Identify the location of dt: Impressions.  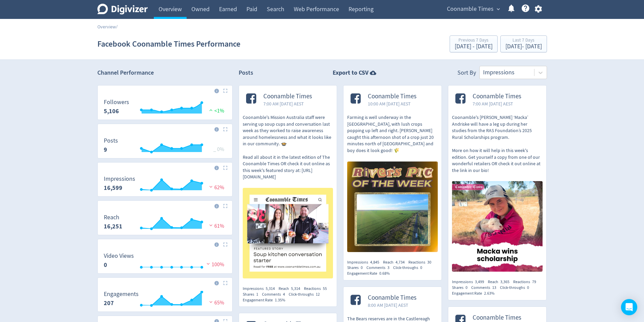
(119, 179).